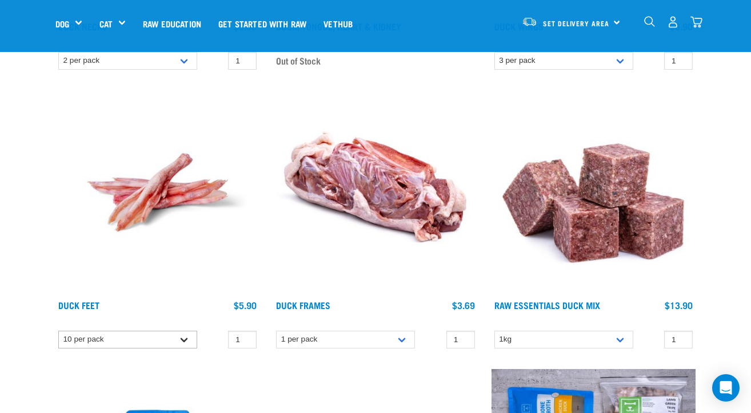  Describe the element at coordinates (678, 305) in the screenshot. I see `div: $13.90` at that location.